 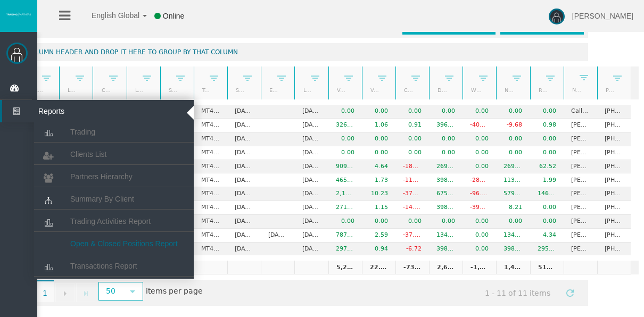 I want to click on a: Trading Activities Report, so click(x=114, y=222).